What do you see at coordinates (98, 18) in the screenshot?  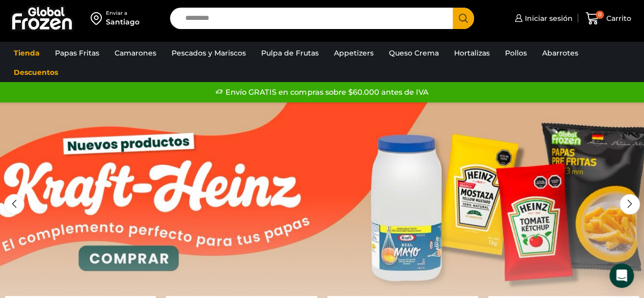 I see `img: address-field-icon.svg` at bounding box center [98, 18].